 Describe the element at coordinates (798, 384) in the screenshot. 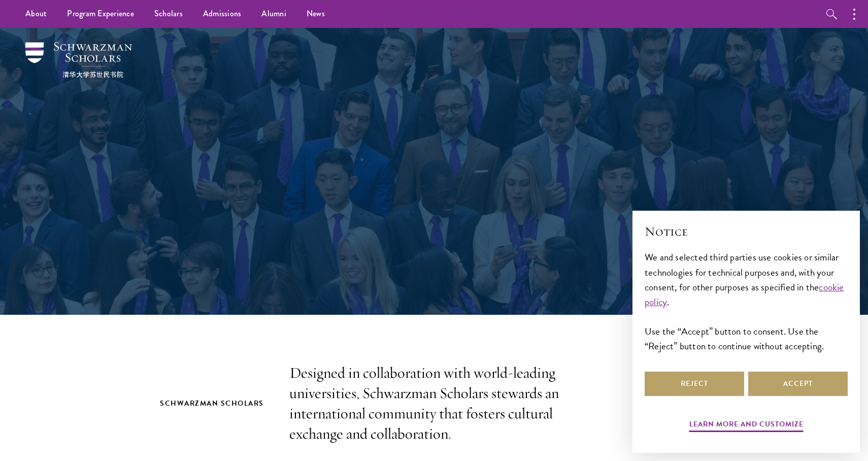

I see `button: Accept` at that location.